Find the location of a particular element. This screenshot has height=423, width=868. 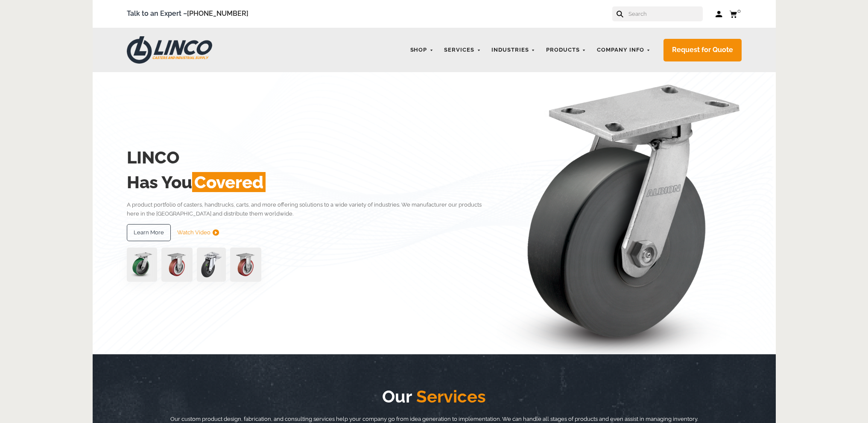

img: LINCO CASTERS & INDUSTRIAL SUPPLY is located at coordinates (170, 50).